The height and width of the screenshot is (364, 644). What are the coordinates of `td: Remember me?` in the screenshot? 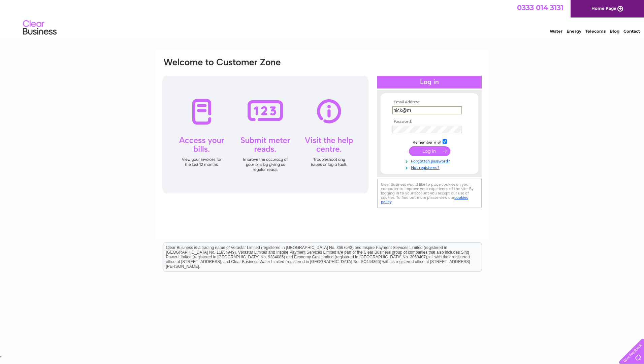 It's located at (430, 142).